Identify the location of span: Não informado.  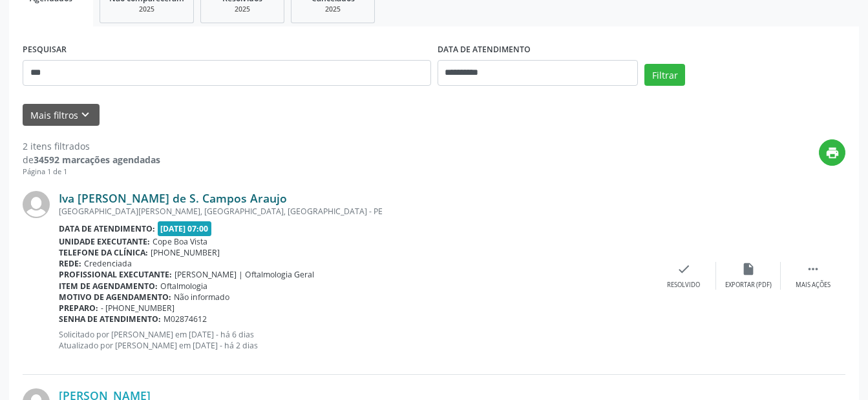
(201, 297).